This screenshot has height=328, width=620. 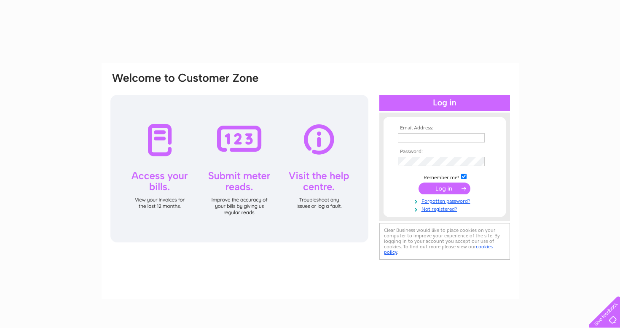 What do you see at coordinates (445, 241) in the screenshot?
I see `div: Clear Business would like to place cookies on your computer to improve your experience of the sit...` at bounding box center [445, 241].